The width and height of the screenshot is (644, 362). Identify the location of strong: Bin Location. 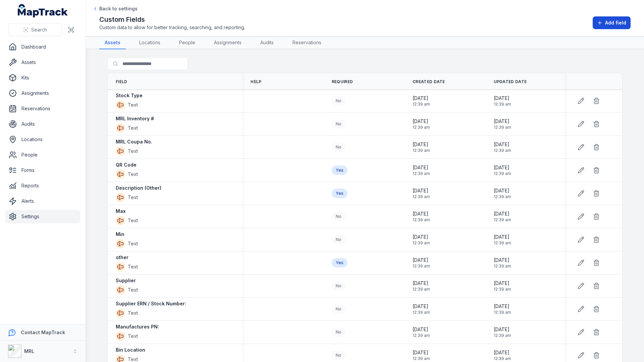
(130, 350).